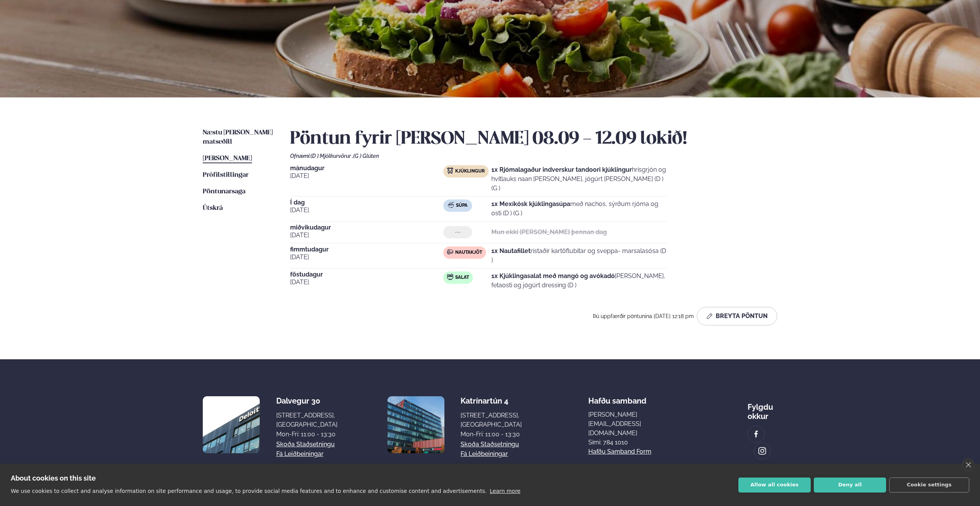  What do you see at coordinates (224, 191) in the screenshot?
I see `span: Pöntunarsaga` at bounding box center [224, 191].